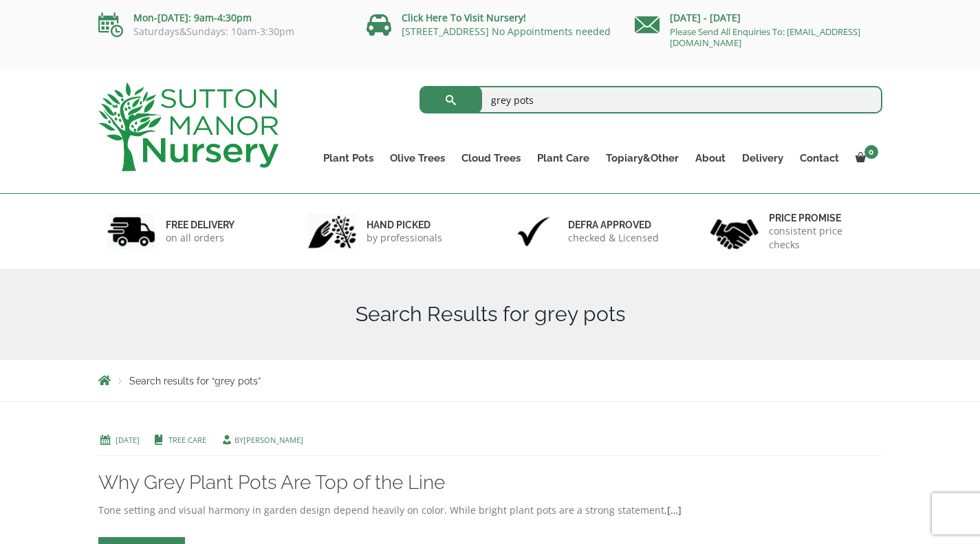 The image size is (980, 544). Describe the element at coordinates (763, 158) in the screenshot. I see `a: Delivery` at that location.